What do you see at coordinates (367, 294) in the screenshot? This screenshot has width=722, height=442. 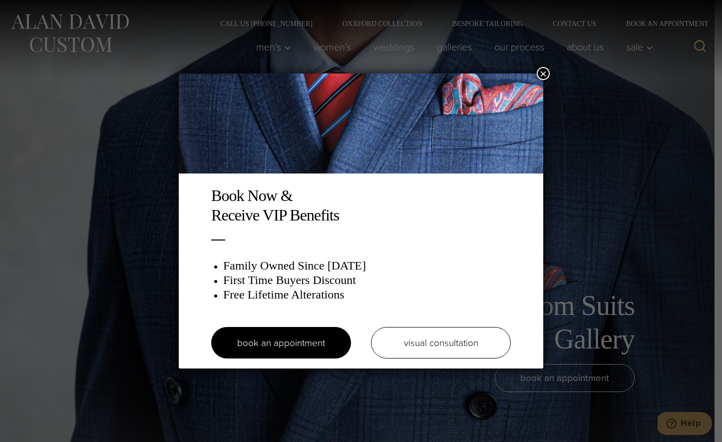 I see `h3: Free Lifetime Alterations` at bounding box center [367, 294].